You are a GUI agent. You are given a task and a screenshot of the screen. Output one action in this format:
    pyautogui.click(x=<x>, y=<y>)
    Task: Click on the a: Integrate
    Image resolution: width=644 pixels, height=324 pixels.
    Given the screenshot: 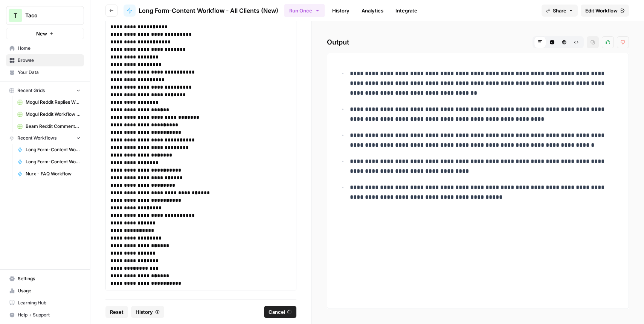 What is the action you would take?
    pyautogui.click(x=406, y=11)
    